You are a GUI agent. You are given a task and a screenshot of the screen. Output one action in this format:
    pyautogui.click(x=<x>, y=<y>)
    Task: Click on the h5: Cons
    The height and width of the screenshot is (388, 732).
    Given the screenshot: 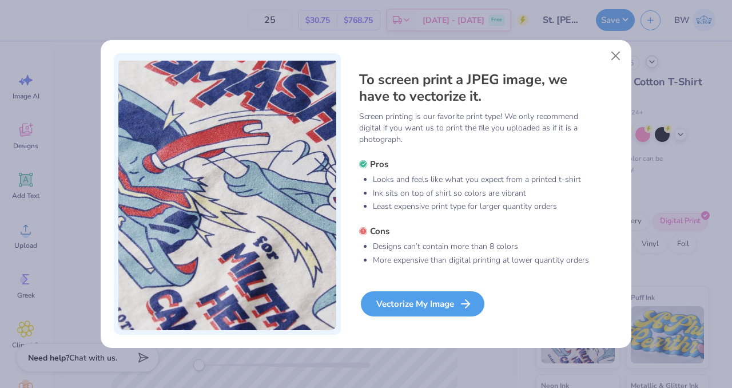 What is the action you would take?
    pyautogui.click(x=475, y=231)
    